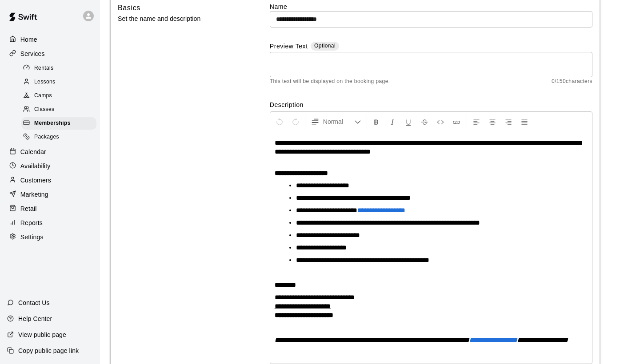 Image resolution: width=640 pixels, height=364 pixels. What do you see at coordinates (50, 194) in the screenshot?
I see `div: Marketing` at bounding box center [50, 194].